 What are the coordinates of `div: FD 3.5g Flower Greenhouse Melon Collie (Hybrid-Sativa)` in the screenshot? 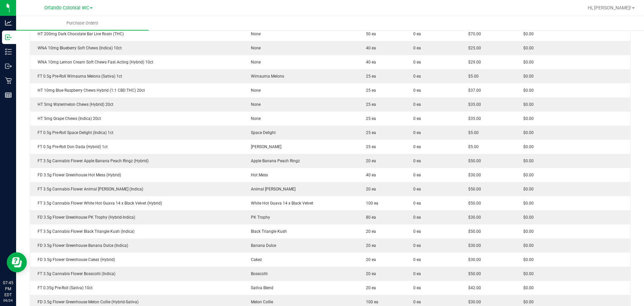 It's located at (137, 302).